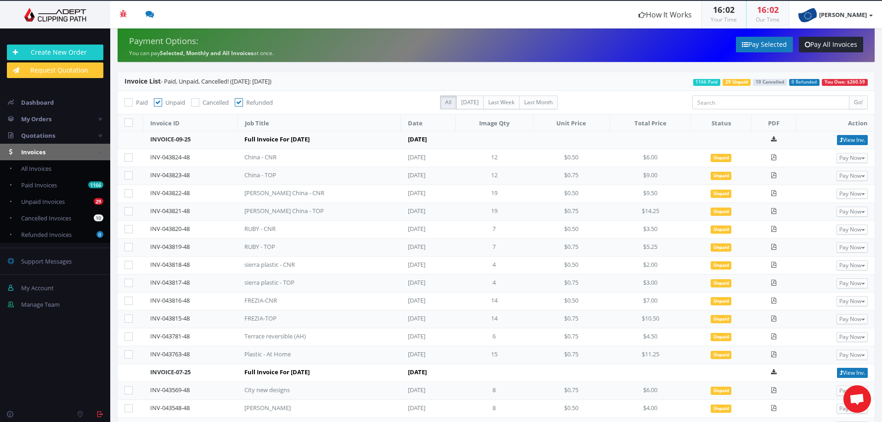  I want to click on strong: Selected, Monthly and All Invoices, so click(207, 53).